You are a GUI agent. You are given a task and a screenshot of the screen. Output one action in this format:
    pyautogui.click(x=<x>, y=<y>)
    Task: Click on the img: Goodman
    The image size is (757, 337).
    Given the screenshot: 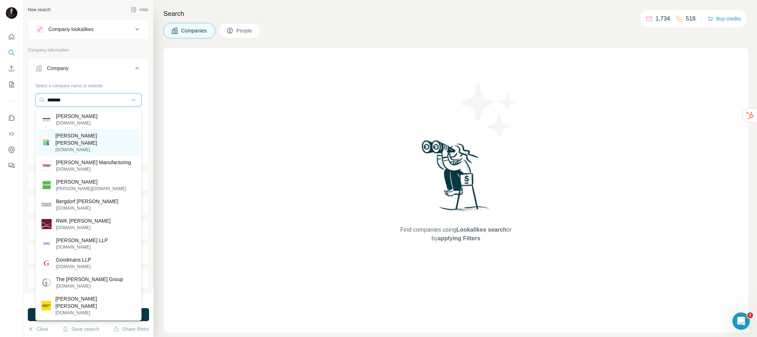 What is the action you would take?
    pyautogui.click(x=47, y=185)
    